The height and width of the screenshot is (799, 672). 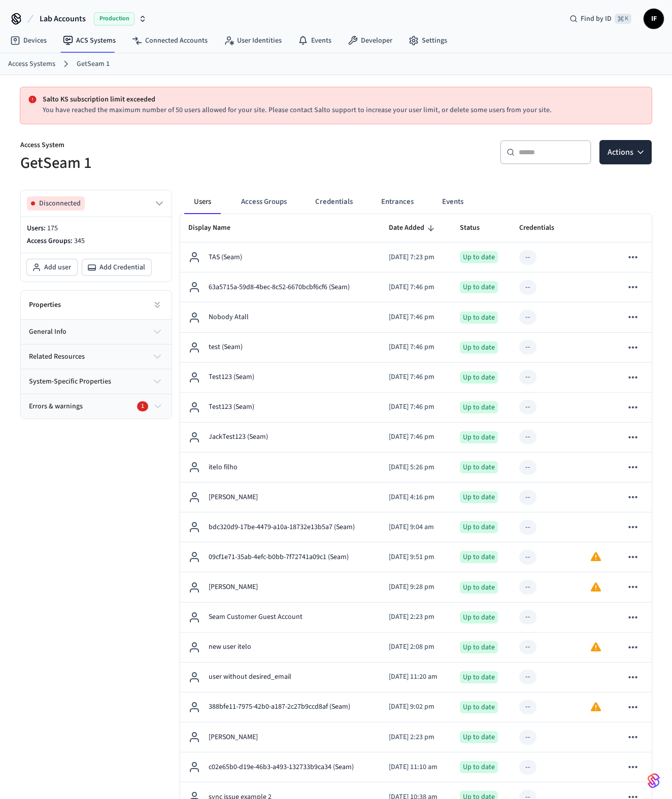 I want to click on p: You have reached the maximum number of 50 users allowed for your site. Please contact Salto suppo..., so click(x=343, y=110).